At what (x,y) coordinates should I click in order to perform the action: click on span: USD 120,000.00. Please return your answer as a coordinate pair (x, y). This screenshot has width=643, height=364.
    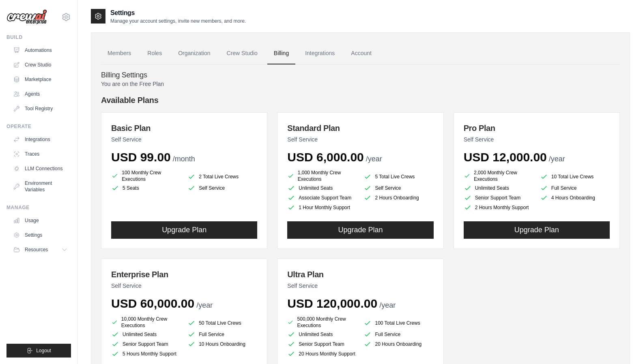
    Looking at the image, I should click on (332, 303).